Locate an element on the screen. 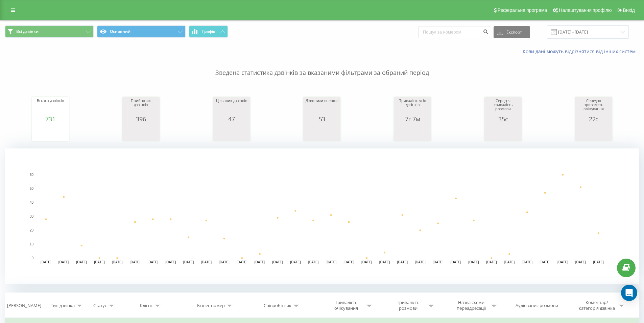 This screenshot has width=644, height=323. div: 47 is located at coordinates (232, 119).